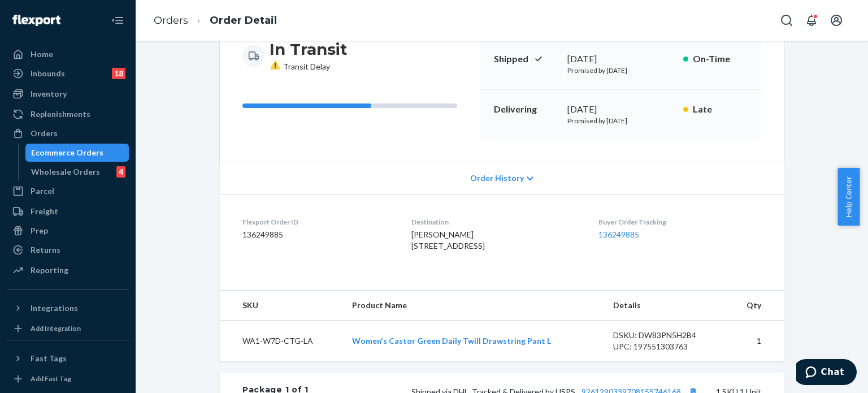 The image size is (868, 393). I want to click on a: Inbounds18, so click(68, 74).